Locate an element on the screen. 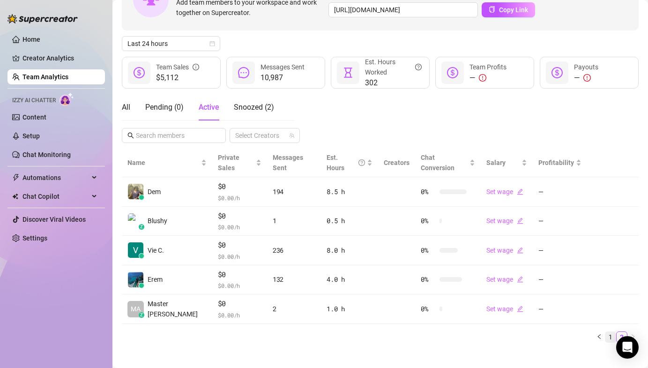  span: thunderbolt is located at coordinates (16, 178).